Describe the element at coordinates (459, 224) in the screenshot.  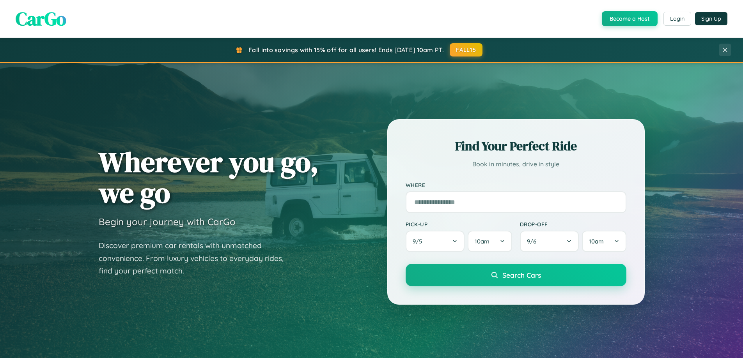
I see `label: Pick-up` at that location.